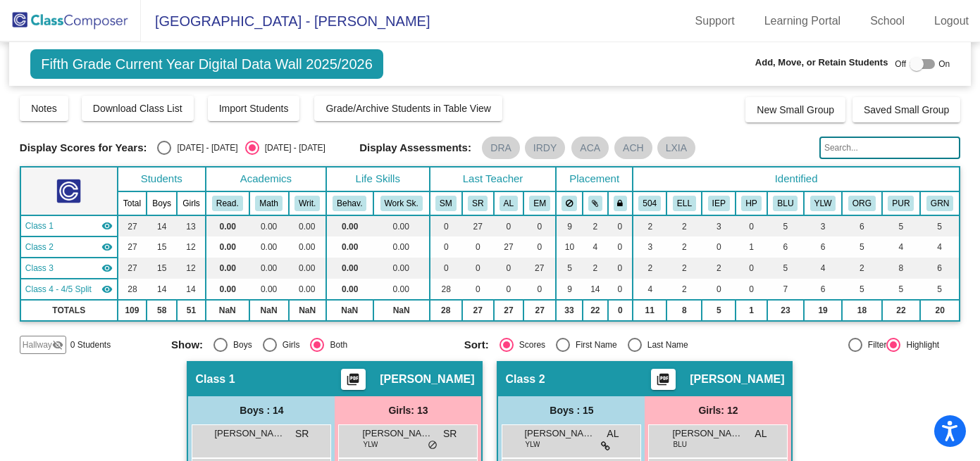 This screenshot has height=461, width=980. Describe the element at coordinates (540, 204) in the screenshot. I see `th: Eric McGee` at that location.